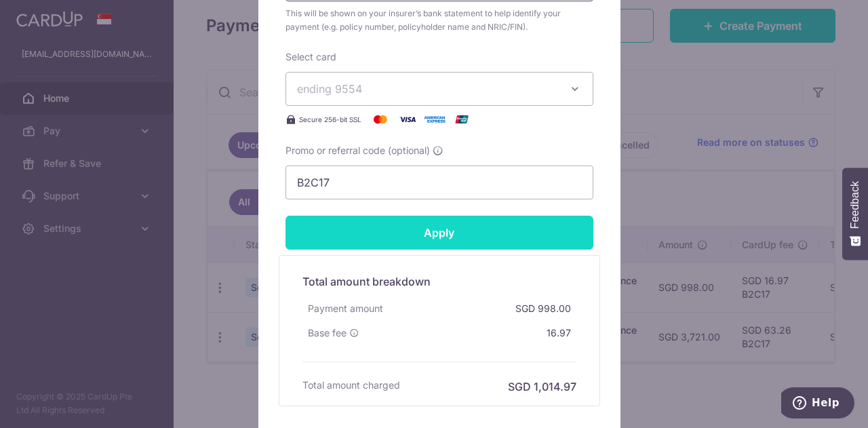  Describe the element at coordinates (358, 150) in the screenshot. I see `span: Promo or referral code (optional)` at that location.